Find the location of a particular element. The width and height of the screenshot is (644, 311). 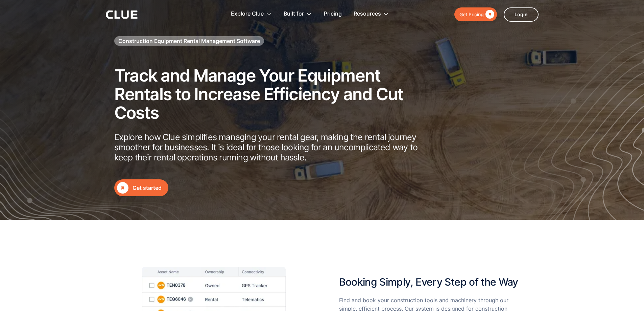

h2: Track and Manage Your Equipment Rentals to Increase Efficiency and Cut Costs is located at coordinates (275, 94).